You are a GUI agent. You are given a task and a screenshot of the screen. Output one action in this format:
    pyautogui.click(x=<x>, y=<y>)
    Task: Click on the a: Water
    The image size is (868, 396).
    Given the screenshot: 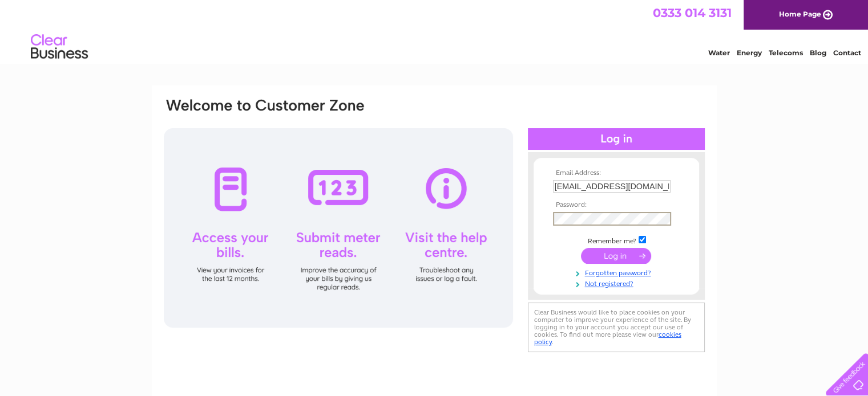 What is the action you would take?
    pyautogui.click(x=719, y=53)
    